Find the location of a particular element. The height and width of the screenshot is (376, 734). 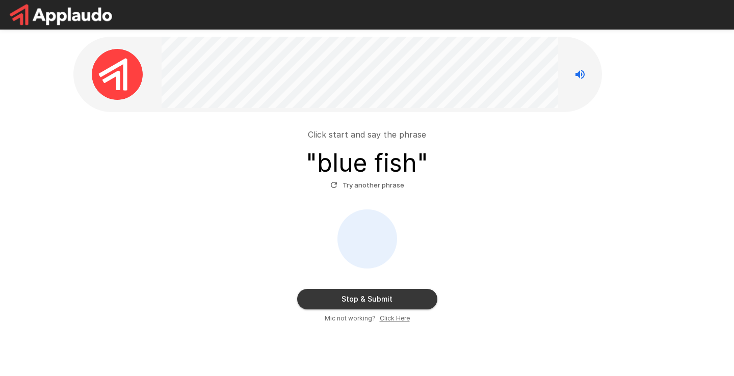

button: Stop & Submit is located at coordinates (367, 299).